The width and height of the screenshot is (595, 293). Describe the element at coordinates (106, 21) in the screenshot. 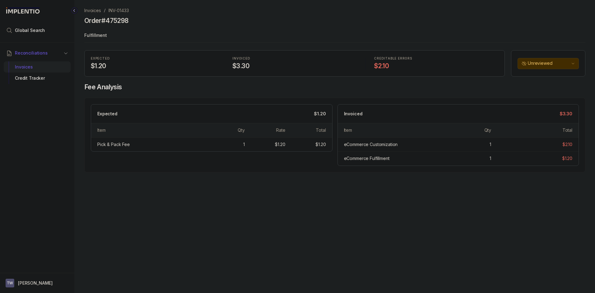

I see `h4: Order #475298` at that location.